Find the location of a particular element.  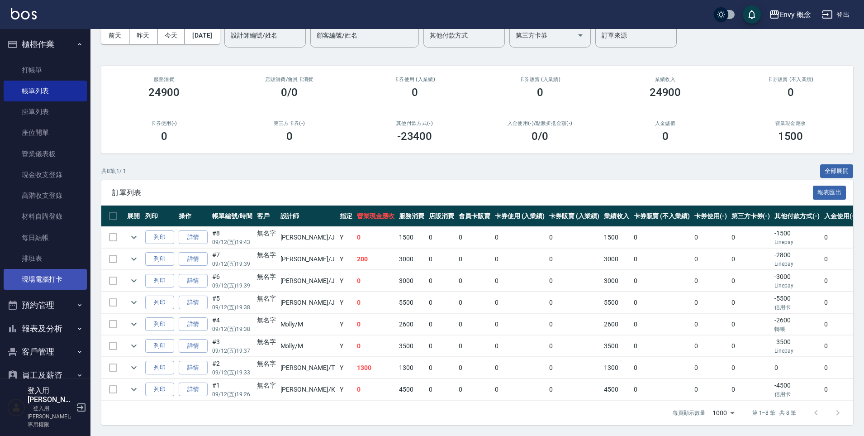

td: -5500 is located at coordinates (797, 302).